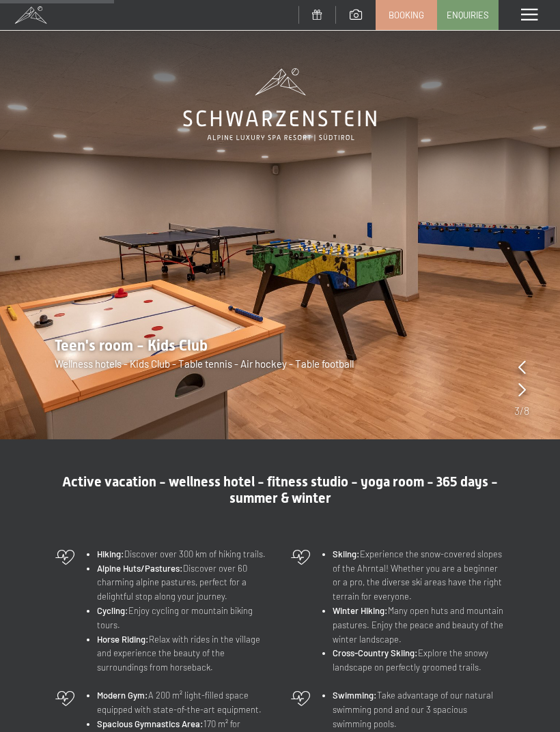  Describe the element at coordinates (418, 625) in the screenshot. I see `li: Many open huts and mountain pastures. Enjoy the peace and beauty of the winter landscape.` at that location.